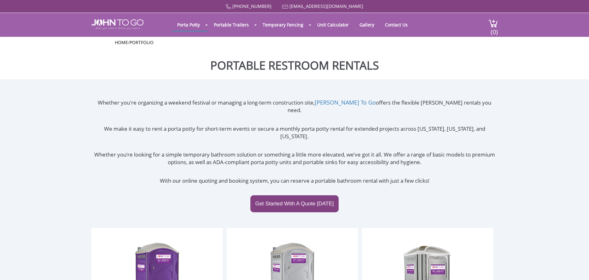  What do you see at coordinates (295, 181) in the screenshot?
I see `p: With our online quoting and booking system, you can reserve a portable bathroom rental with just ...` at bounding box center [295, 181].